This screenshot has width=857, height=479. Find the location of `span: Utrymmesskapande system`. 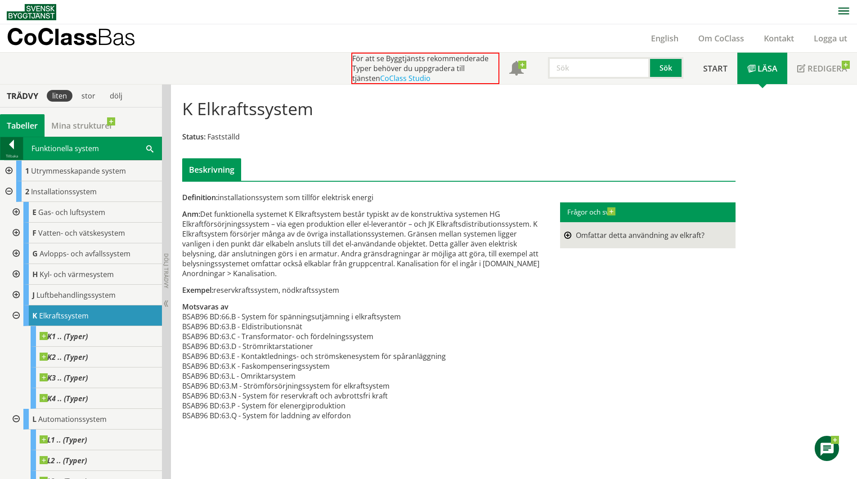

span: Utrymmesskapande system is located at coordinates (78, 171).